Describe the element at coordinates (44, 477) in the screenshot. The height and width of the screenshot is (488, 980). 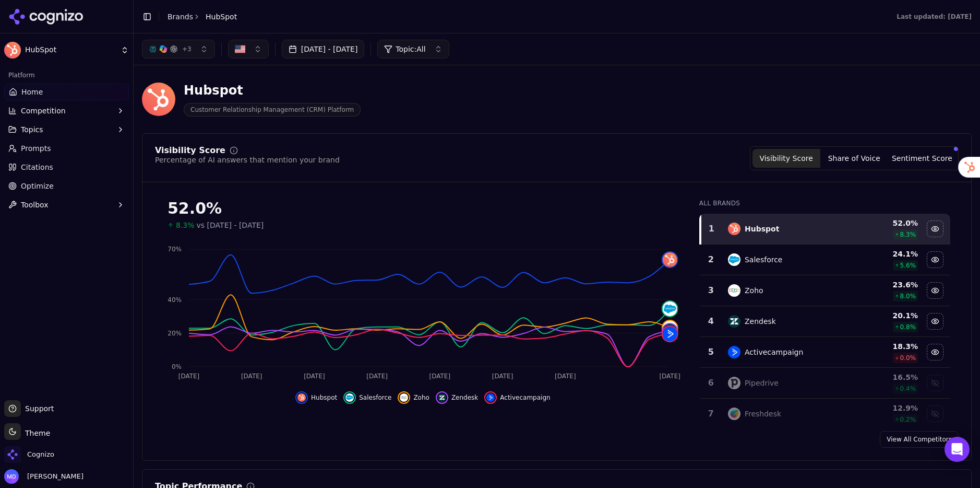
I see `button: Open user button` at that location.